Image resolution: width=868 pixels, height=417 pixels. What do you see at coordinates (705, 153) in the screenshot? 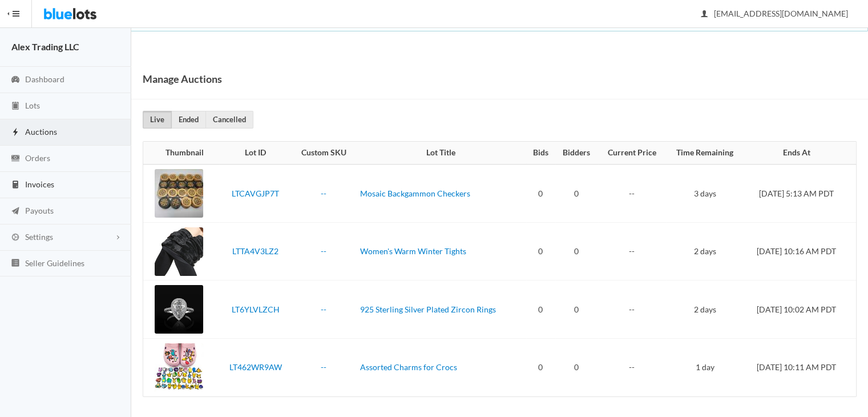
I see `th: Time Remaining` at bounding box center [705, 153].